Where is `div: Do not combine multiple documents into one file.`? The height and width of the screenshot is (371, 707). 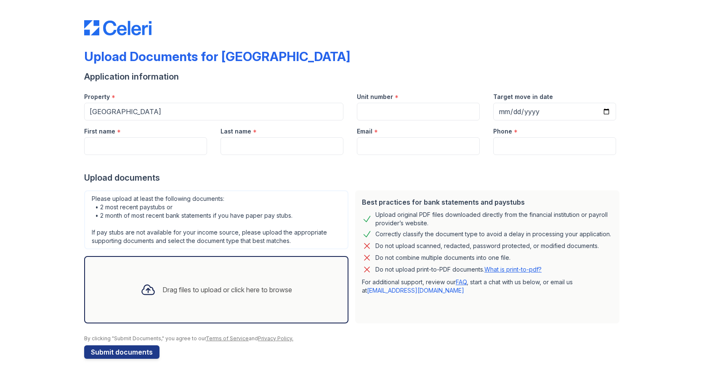 div: Do not combine multiple documents into one file. is located at coordinates (443, 258).